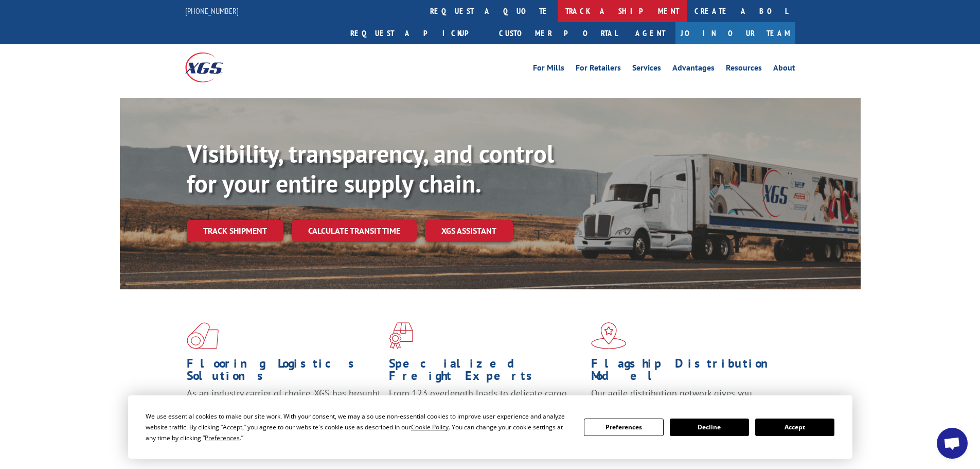 This screenshot has height=469, width=980. Describe the element at coordinates (558, 33) in the screenshot. I see `a: Customer Portal` at that location.